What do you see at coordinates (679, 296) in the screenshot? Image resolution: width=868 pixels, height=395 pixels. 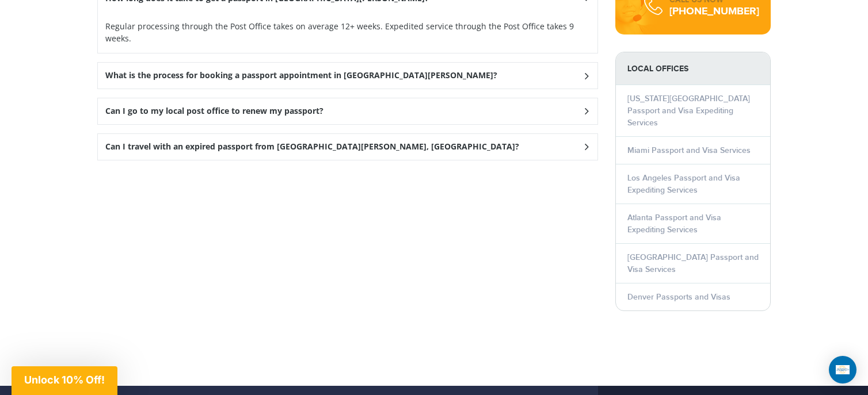 I see `a: Denver Passports and Visas` at bounding box center [679, 296].